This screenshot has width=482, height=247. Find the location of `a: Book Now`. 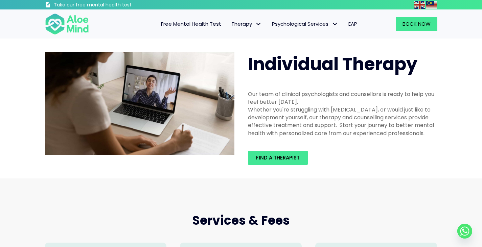

a: Book Now is located at coordinates (417, 24).